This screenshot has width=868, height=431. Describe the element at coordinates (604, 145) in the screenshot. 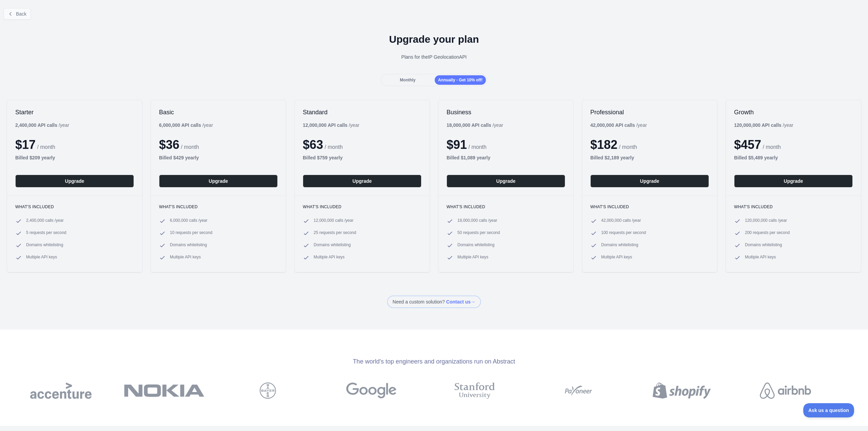

I see `span: $ 182` at that location.